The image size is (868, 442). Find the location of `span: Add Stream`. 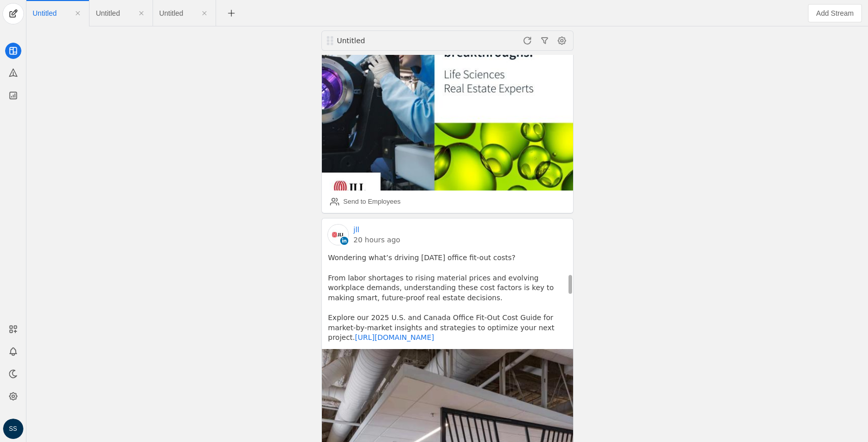

span: Add Stream is located at coordinates (835, 14).